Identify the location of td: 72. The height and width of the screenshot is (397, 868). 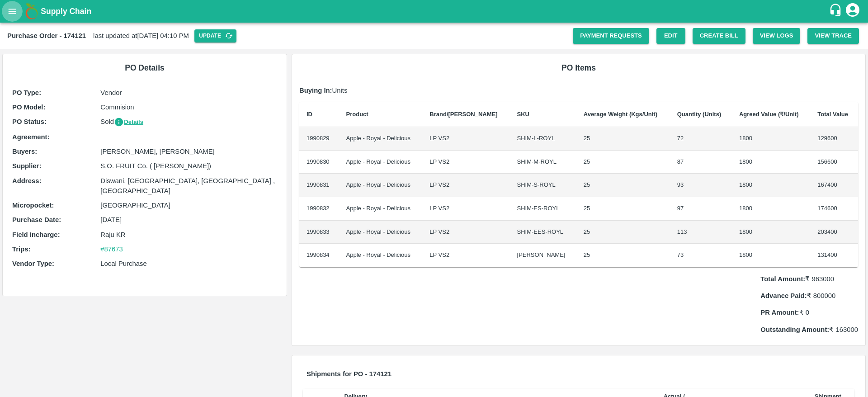
(701, 139).